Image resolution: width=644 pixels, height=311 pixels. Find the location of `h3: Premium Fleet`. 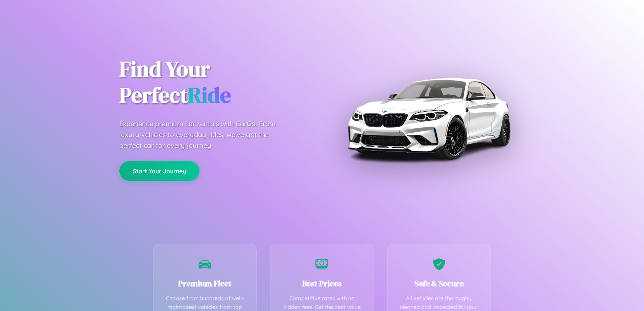

h3: Premium Fleet is located at coordinates (205, 283).